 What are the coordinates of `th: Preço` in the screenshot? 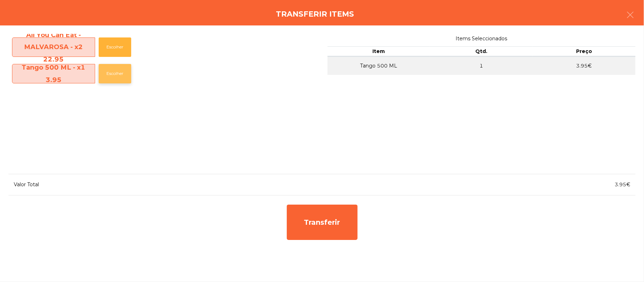 It's located at (584, 51).